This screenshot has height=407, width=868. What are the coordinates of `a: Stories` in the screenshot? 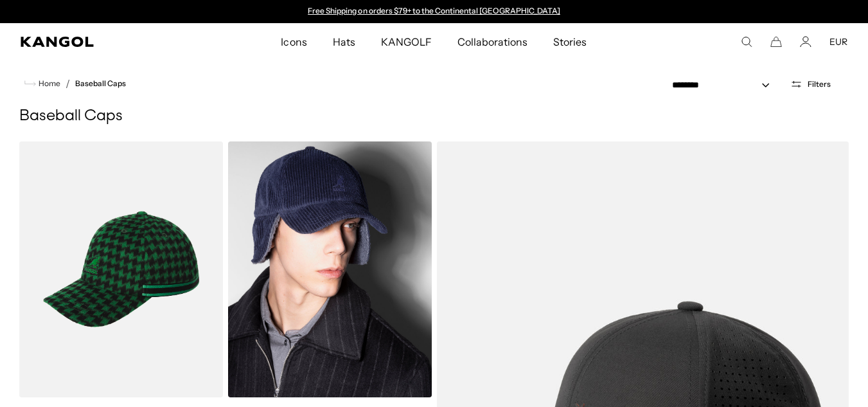 It's located at (570, 42).